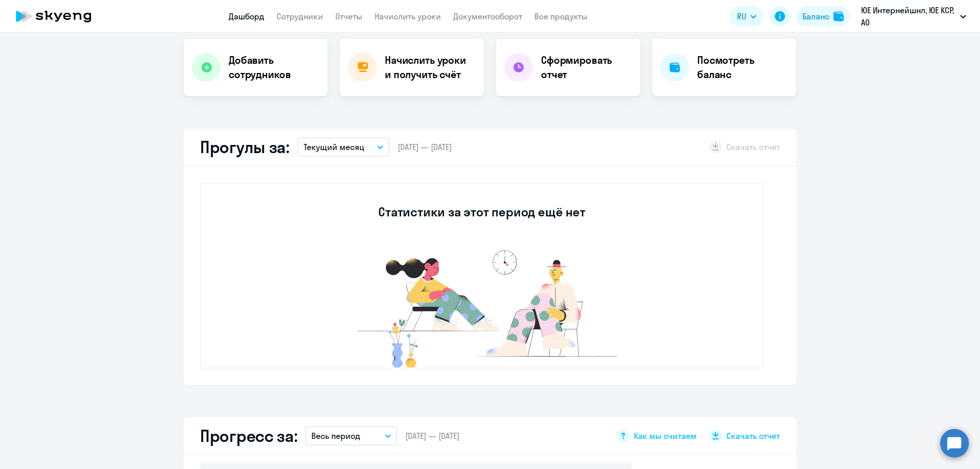  What do you see at coordinates (245, 147) in the screenshot?
I see `h2: Прогулы за:` at bounding box center [245, 147].